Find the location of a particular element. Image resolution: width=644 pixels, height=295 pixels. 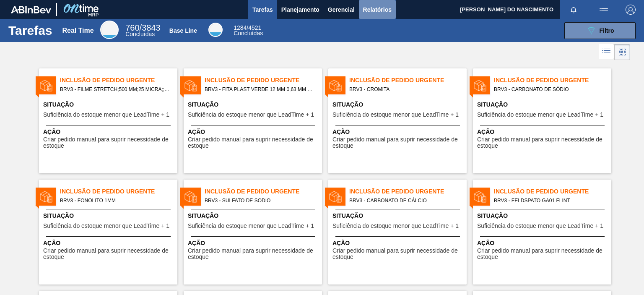

span: BRV3 - FITA PLAST VERDE 12 MM 0,63 MM 2000 M is located at coordinates (260, 89).